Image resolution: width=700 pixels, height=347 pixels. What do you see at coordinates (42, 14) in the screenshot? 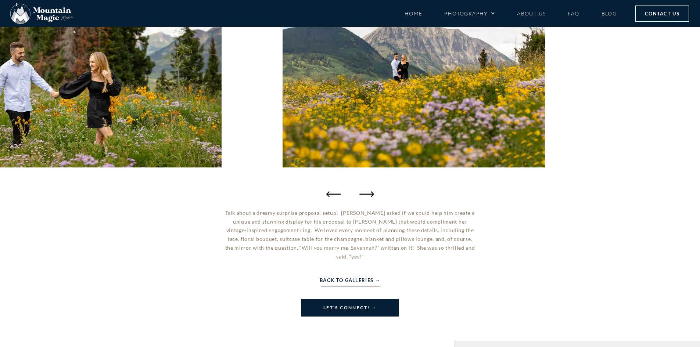
I see `img: Mountain Magic Media photography logo Crested Butte Photographer` at bounding box center [42, 14].